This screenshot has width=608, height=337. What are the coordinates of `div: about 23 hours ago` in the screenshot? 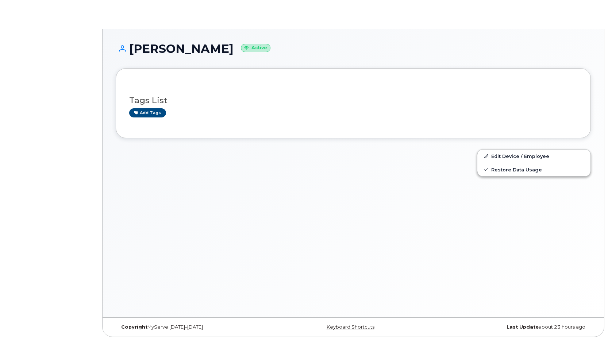 It's located at (511, 327).